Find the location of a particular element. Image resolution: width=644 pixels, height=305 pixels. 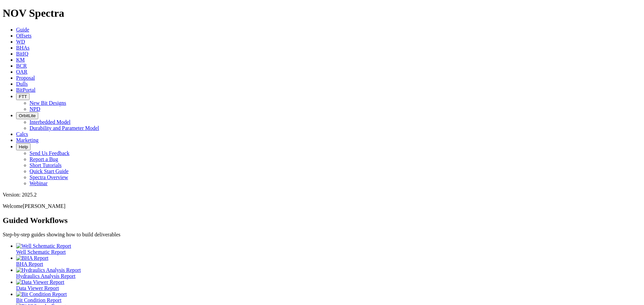

a: Calcs is located at coordinates (22, 134).